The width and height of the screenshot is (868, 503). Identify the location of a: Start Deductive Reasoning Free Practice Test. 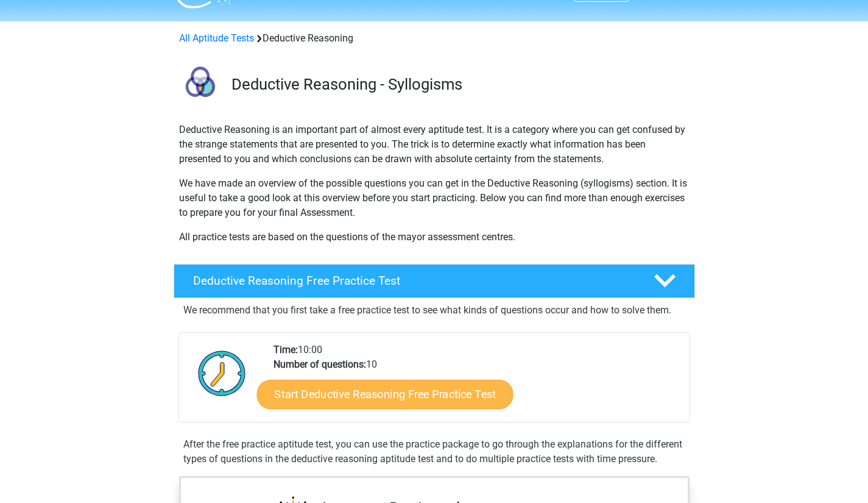
(385, 394).